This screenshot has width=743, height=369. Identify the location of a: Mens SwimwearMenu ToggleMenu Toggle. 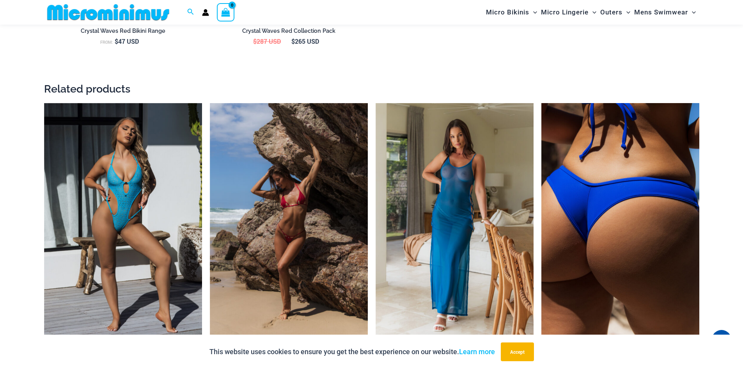
(665, 12).